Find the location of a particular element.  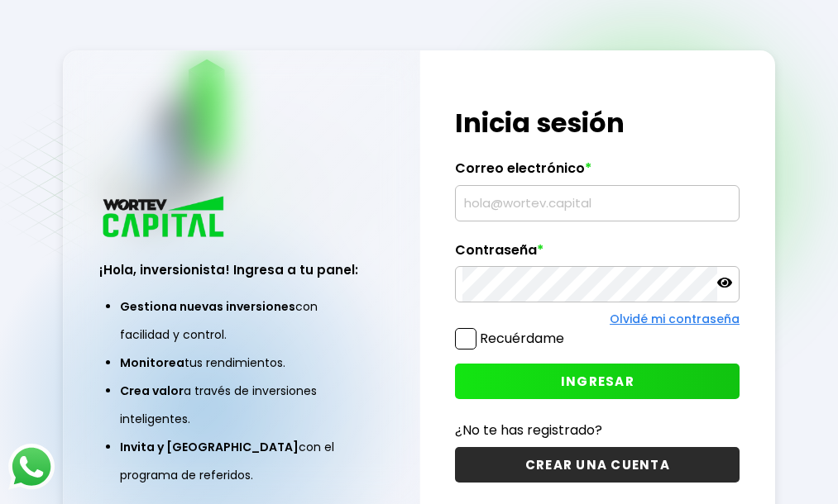

img: logos_whatsapp-icon.242b2217.svg is located at coordinates (31, 467).